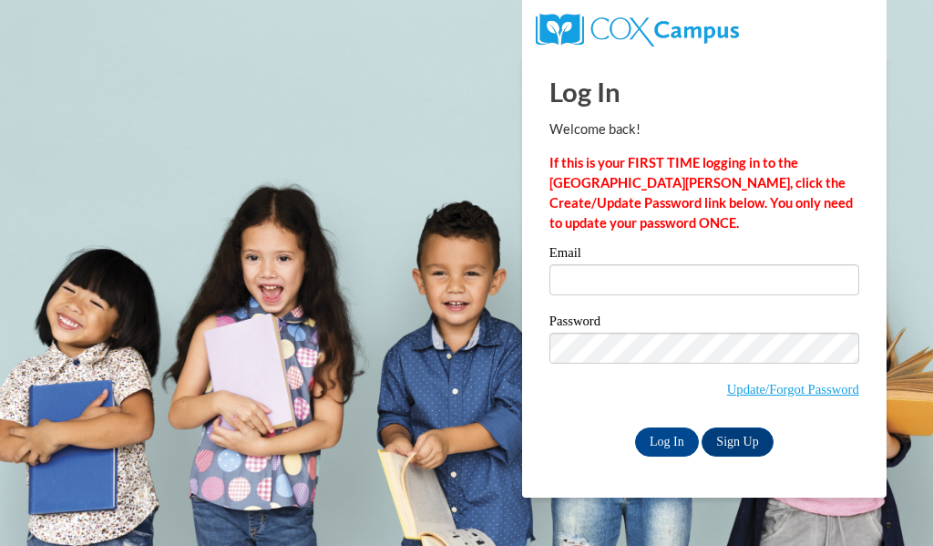 The height and width of the screenshot is (546, 933). What do you see at coordinates (793, 389) in the screenshot?
I see `a: Update/Forgot Password` at bounding box center [793, 389].